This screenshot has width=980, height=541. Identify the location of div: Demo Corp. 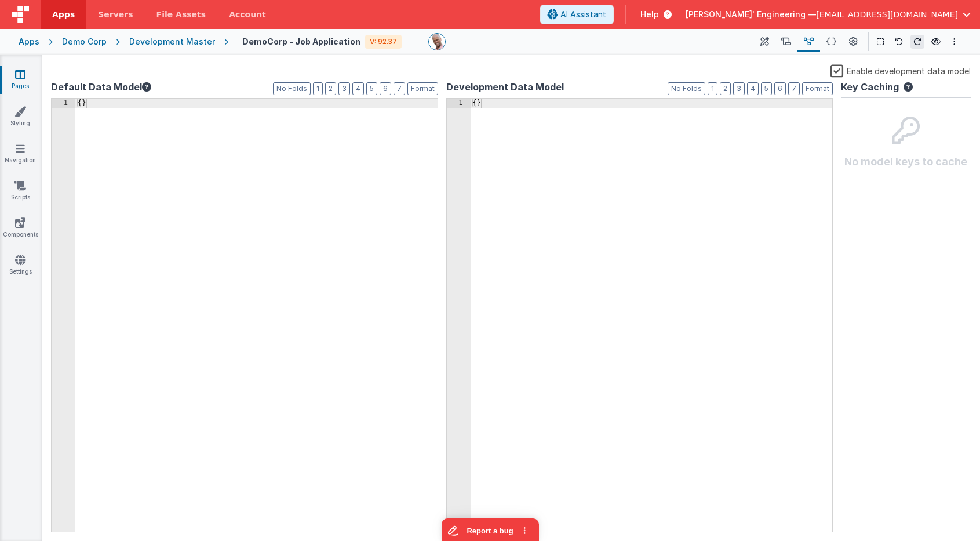
(84, 42).